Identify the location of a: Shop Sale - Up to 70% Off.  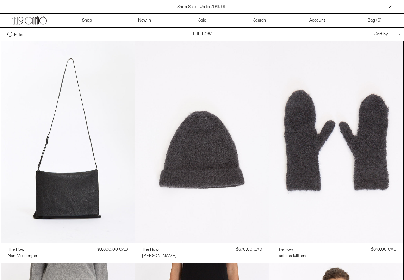
(202, 7).